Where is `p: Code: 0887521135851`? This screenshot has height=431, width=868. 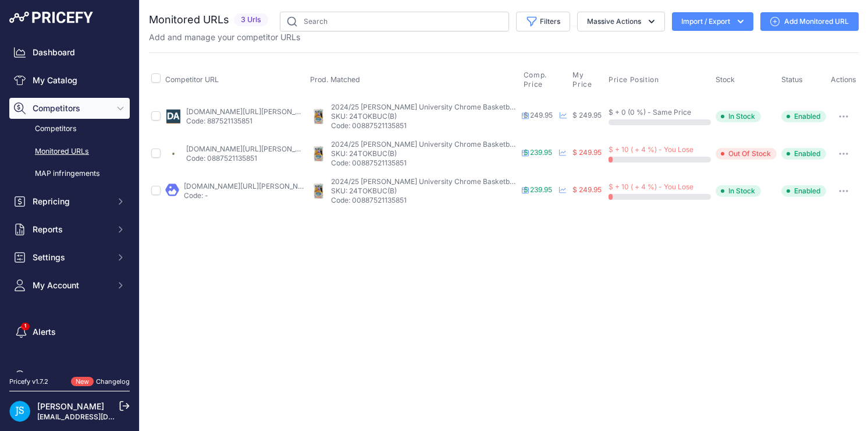 p: Code: 0887521135851 is located at coordinates (246, 158).